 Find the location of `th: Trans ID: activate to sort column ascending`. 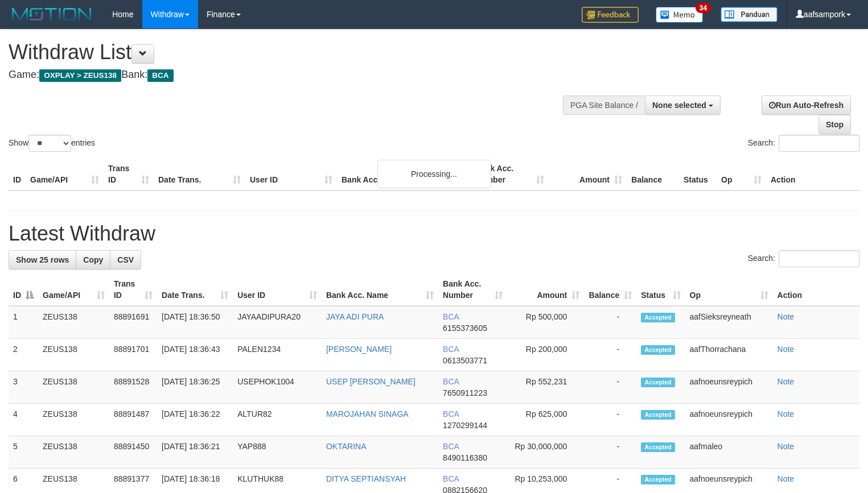

th: Trans ID: activate to sort column ascending is located at coordinates (133, 289).